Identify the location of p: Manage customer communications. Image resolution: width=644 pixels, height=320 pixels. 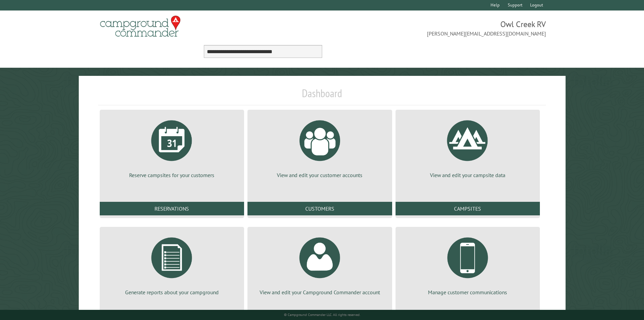
(468, 292).